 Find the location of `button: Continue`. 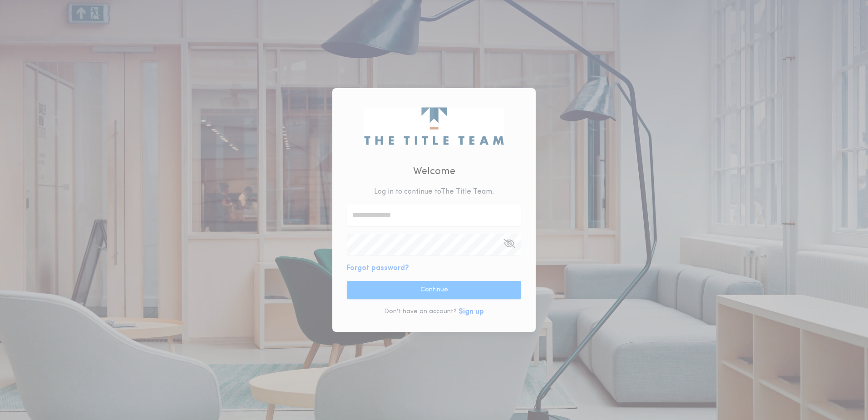

button: Continue is located at coordinates (434, 290).